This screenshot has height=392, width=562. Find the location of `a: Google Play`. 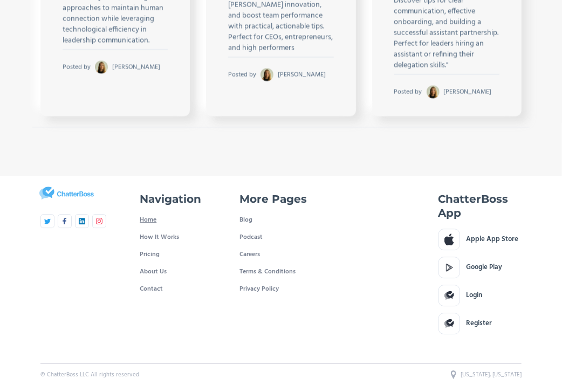

a: Google Play is located at coordinates (480, 267).